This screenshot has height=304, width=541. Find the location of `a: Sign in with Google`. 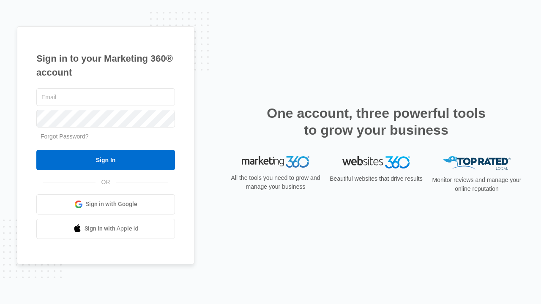

a: Sign in with Google is located at coordinates (106, 204).